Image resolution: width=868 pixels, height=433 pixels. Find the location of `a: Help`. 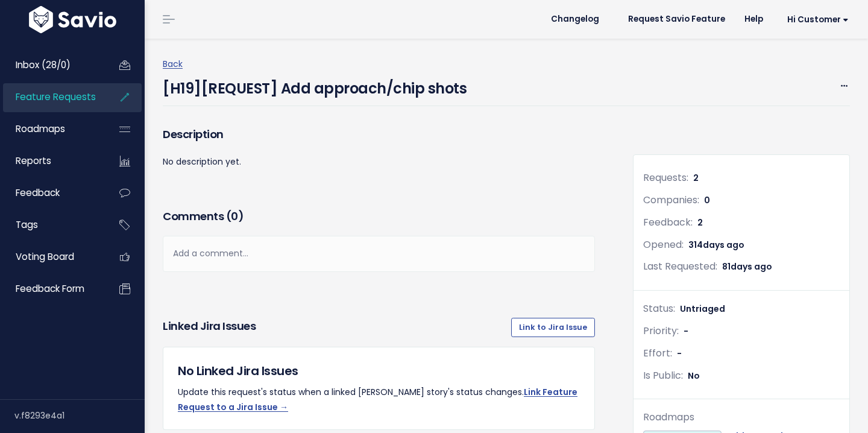

a: Help is located at coordinates (753, 19).